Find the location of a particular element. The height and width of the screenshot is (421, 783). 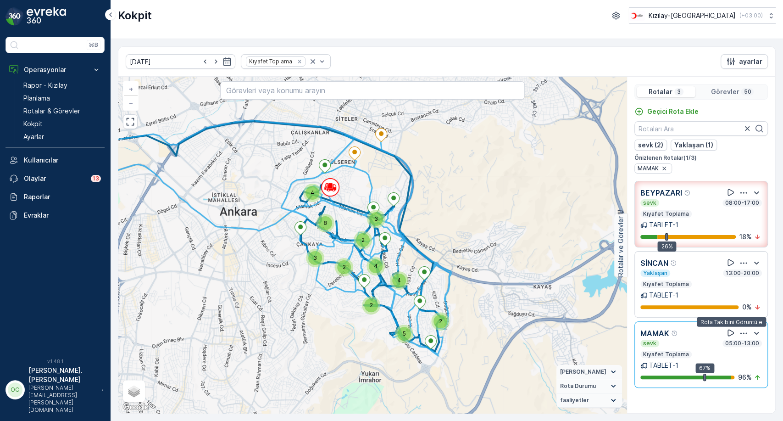

span: v 1.48.1 is located at coordinates (55, 361).